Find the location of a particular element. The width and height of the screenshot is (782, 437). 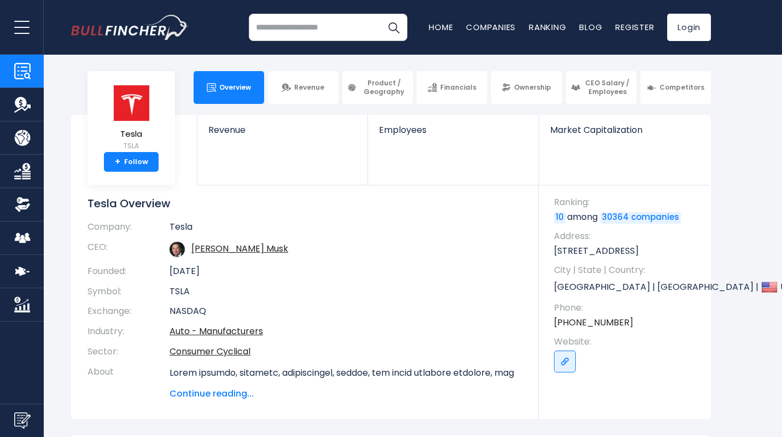

a: +Follow is located at coordinates (131, 162).